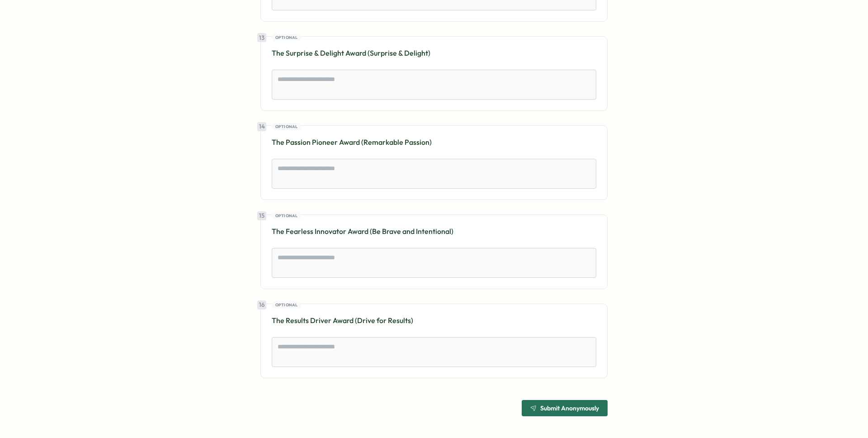 The height and width of the screenshot is (438, 868). Describe the element at coordinates (262, 37) in the screenshot. I see `div: 13` at that location.